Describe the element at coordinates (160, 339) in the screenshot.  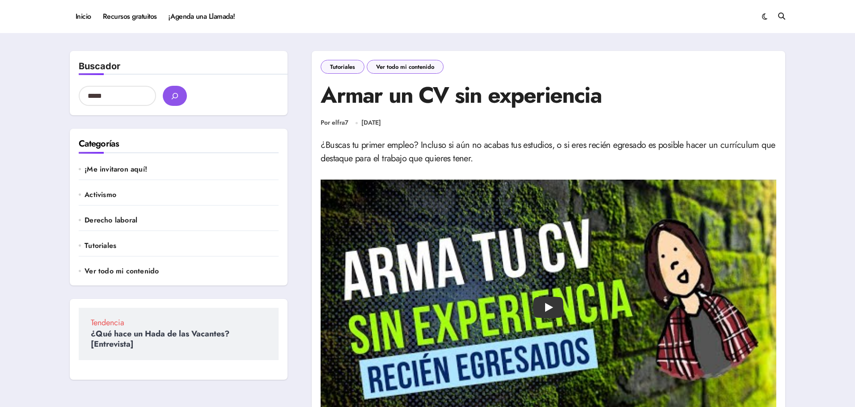
I see `a: ¿Qué hace un Hada de las Vacantes? [Entrevista]` at that location.